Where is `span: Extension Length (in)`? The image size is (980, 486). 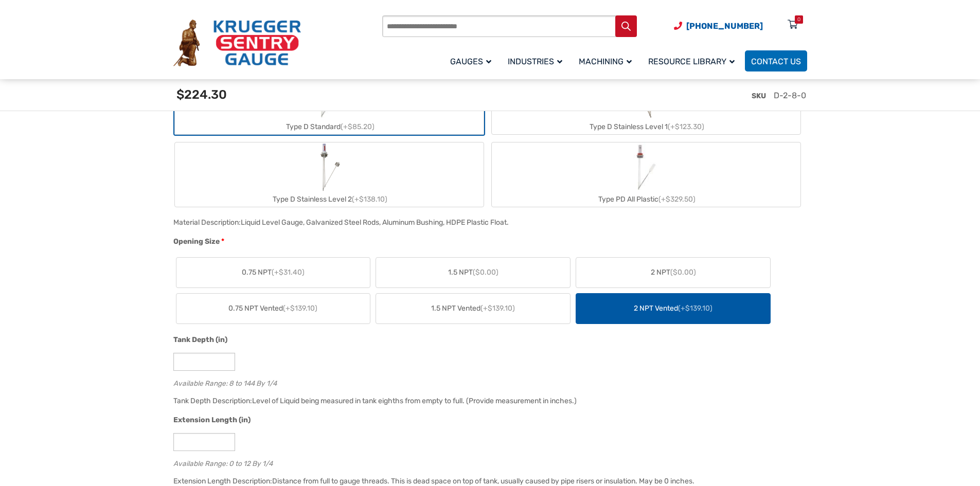
span: Extension Length (in) is located at coordinates (212, 420).